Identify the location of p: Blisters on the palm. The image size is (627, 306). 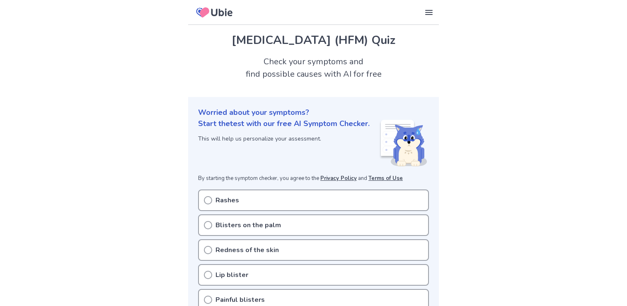
(248, 225).